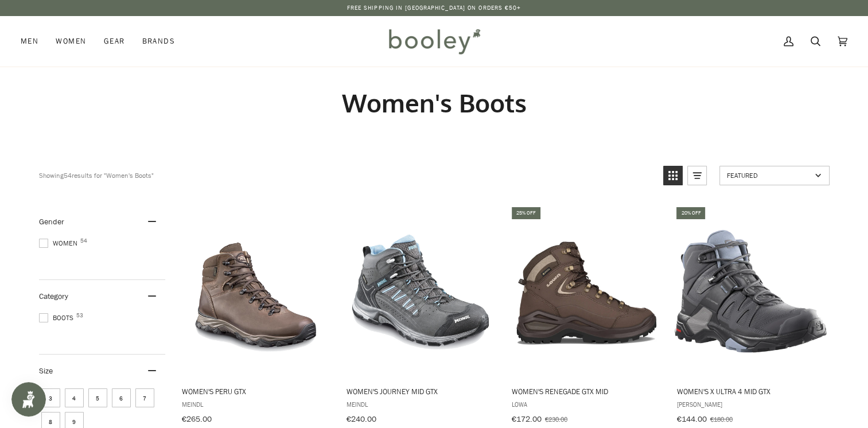  What do you see at coordinates (527, 419) in the screenshot?
I see `span: €172.00` at bounding box center [527, 419].